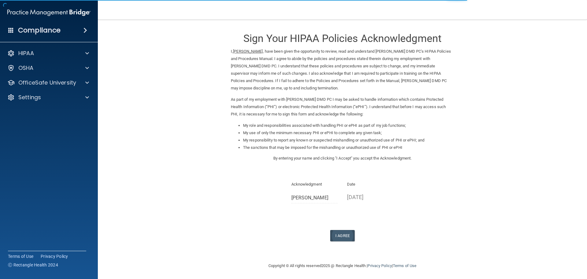 The width and height of the screenshot is (587, 279). I want to click on li: My responsibility to report any known or suspected mishandling or unauthorized use of PHI or ePHI..., so click(349, 140).